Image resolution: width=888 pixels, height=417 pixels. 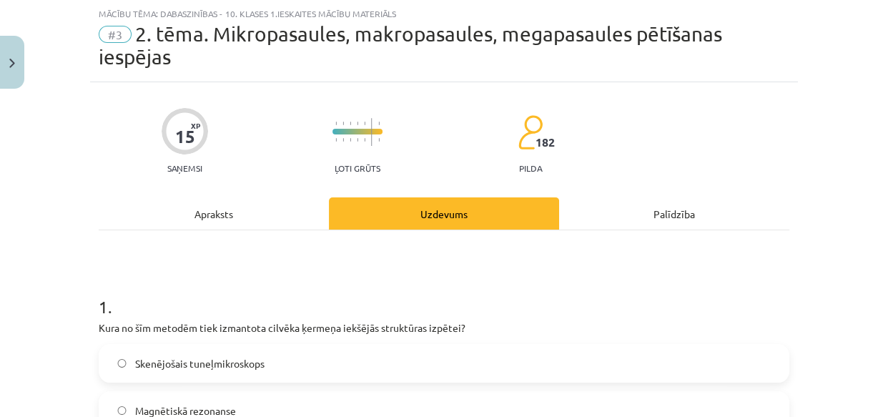 I want to click on span: #3, so click(x=115, y=34).